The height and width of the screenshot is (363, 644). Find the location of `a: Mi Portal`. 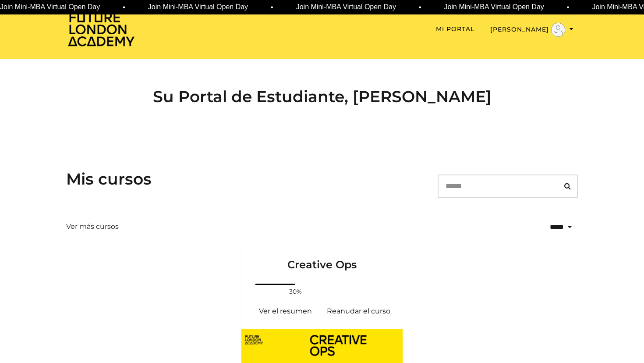

a: Mi Portal is located at coordinates (455, 29).